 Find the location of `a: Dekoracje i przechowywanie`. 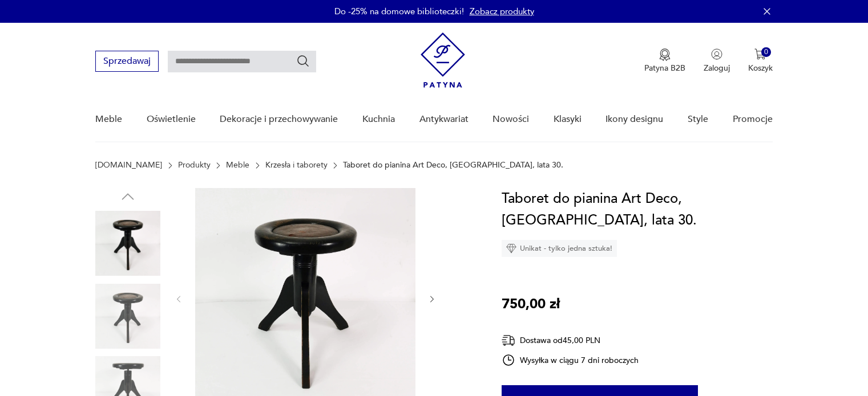

a: Dekoracje i przechowywanie is located at coordinates (278, 119).